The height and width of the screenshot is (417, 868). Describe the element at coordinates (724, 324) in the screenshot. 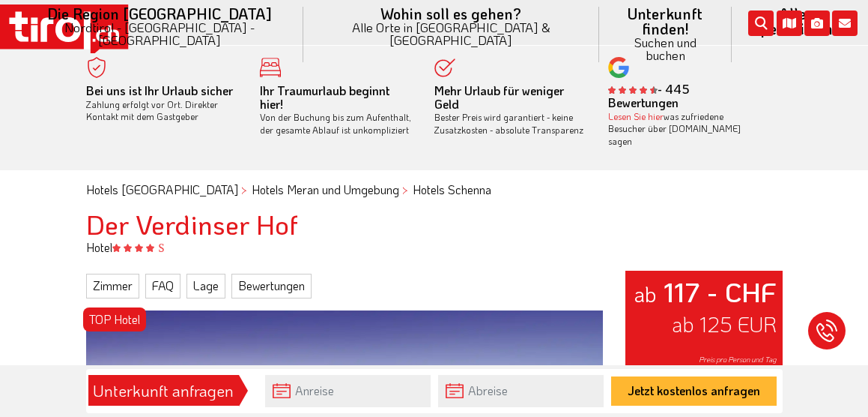

I see `span: ab 125 EUR` at that location.